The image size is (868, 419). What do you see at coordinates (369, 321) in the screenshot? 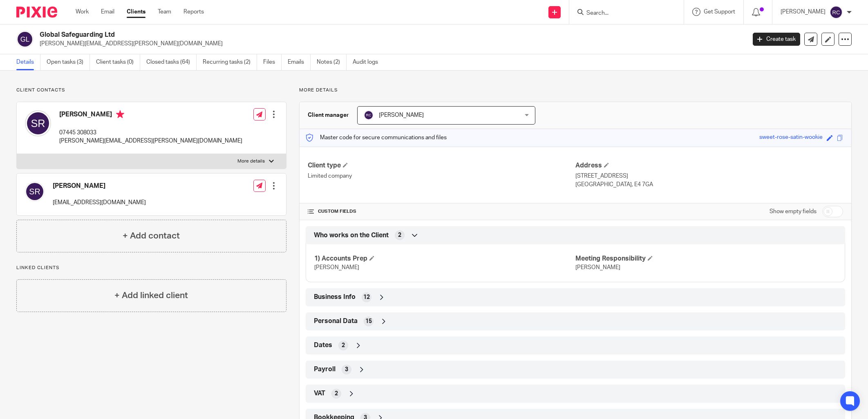
I see `span: 15` at bounding box center [369, 321].